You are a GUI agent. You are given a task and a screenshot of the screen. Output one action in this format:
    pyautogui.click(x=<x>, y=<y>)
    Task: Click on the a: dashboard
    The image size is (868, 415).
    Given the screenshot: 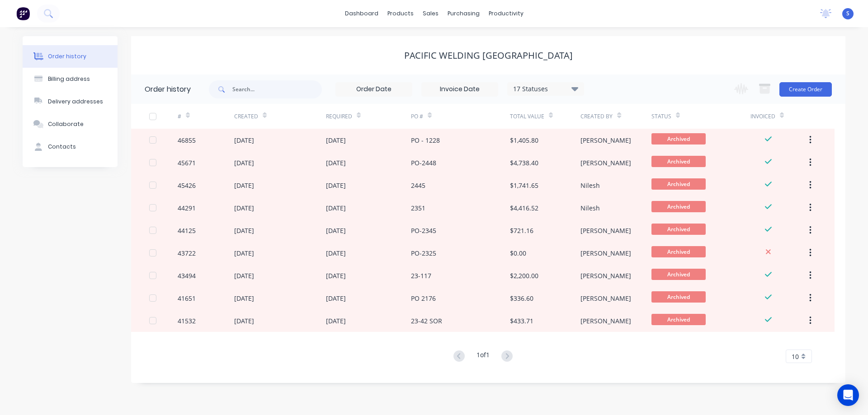 What is the action you would take?
    pyautogui.click(x=362, y=14)
    